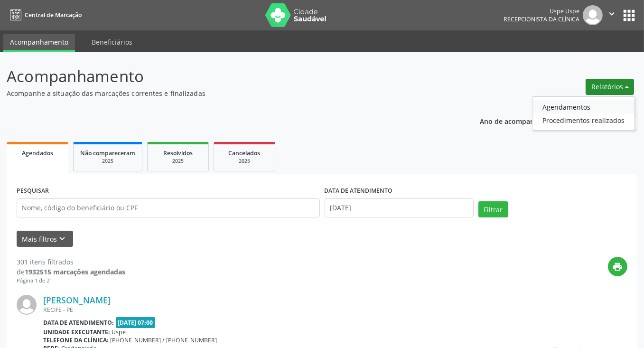 The image size is (644, 348). What do you see at coordinates (33, 191) in the screenshot?
I see `label: PESQUISAR` at bounding box center [33, 191].